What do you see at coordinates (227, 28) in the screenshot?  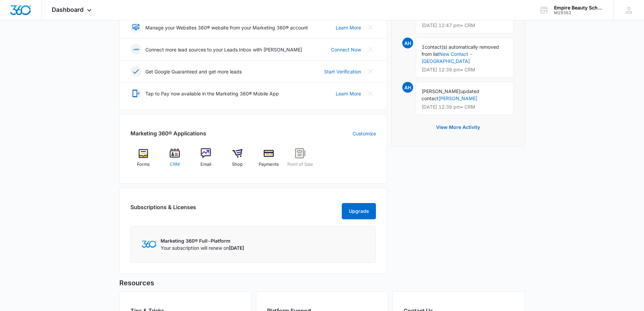 I see `p: Manage your Websites 360® website from your Marketing 360® account` at bounding box center [227, 28].